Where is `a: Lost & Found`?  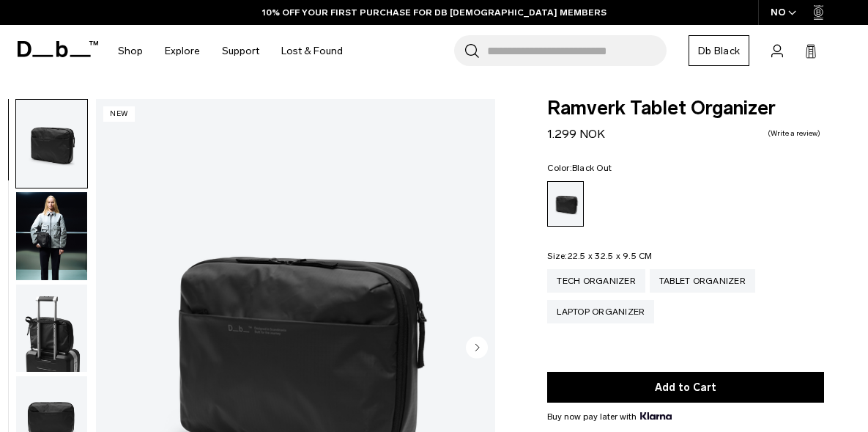
a: Lost & Found is located at coordinates (312, 50).